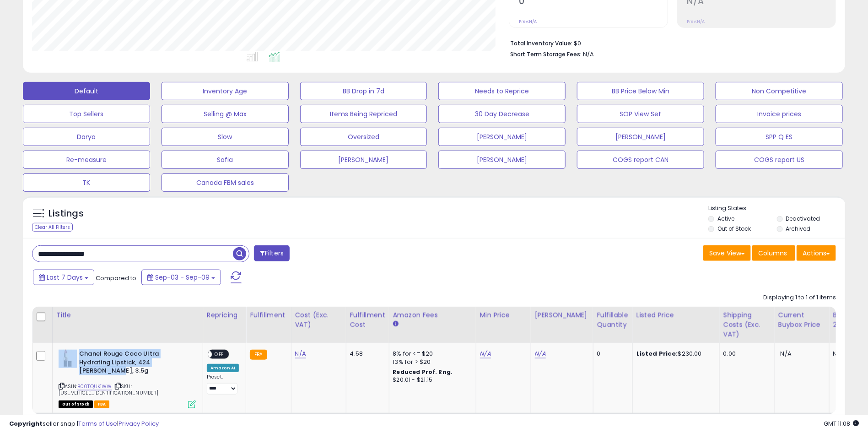  Describe the element at coordinates (219, 354) in the screenshot. I see `span: OFF` at that location.